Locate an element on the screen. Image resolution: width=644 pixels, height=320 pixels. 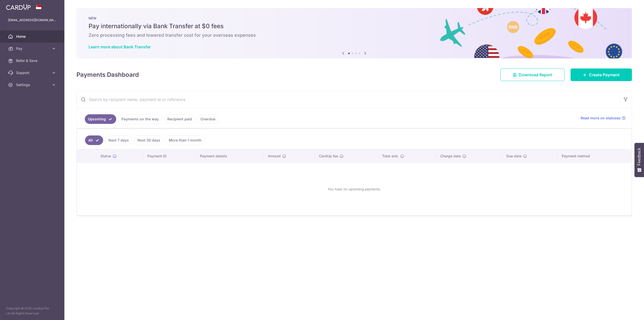
th: Payment method is located at coordinates (595, 156).